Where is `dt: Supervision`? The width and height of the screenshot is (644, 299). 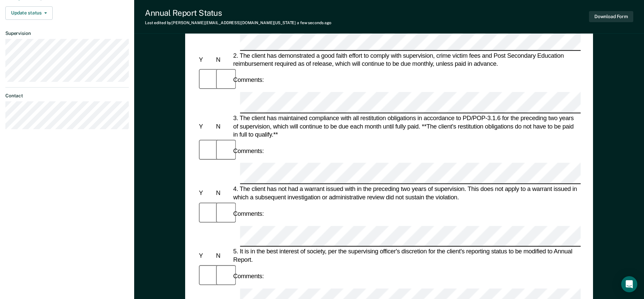 dt: Supervision is located at coordinates (67, 33).